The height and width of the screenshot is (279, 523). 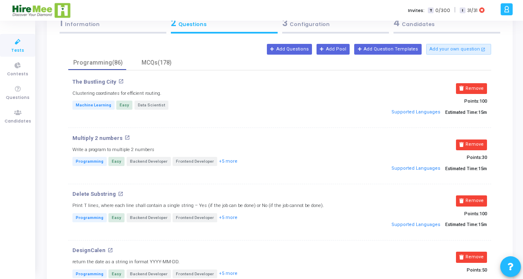 I want to click on p: Delete Substring, so click(x=94, y=194).